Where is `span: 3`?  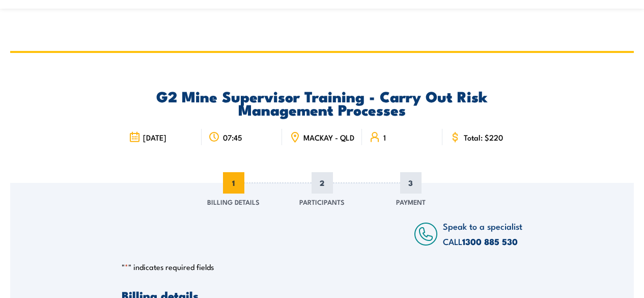 span: 3 is located at coordinates (411, 183).